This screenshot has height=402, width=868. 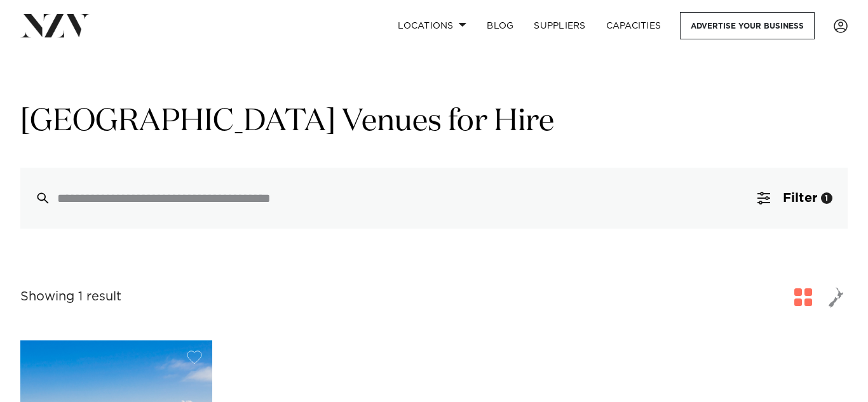 What do you see at coordinates (827, 198) in the screenshot?
I see `div: 1` at bounding box center [827, 198].